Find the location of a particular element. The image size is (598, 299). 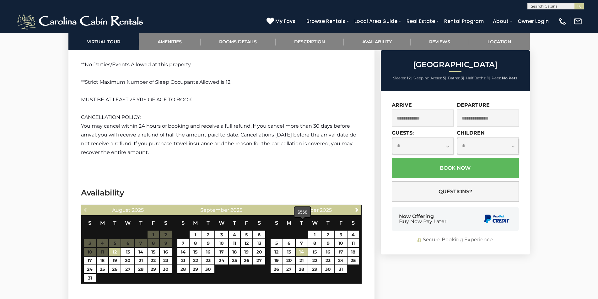

strong: 12 is located at coordinates (409, 78).